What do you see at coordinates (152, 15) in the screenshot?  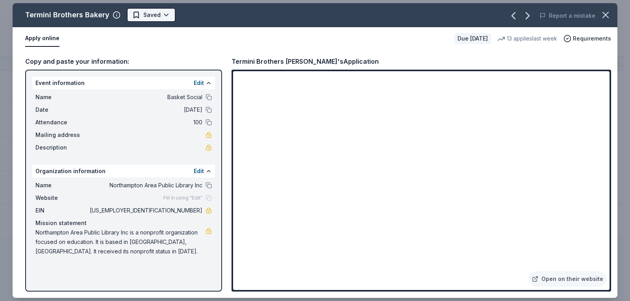 I see `span: Saved` at bounding box center [152, 15].